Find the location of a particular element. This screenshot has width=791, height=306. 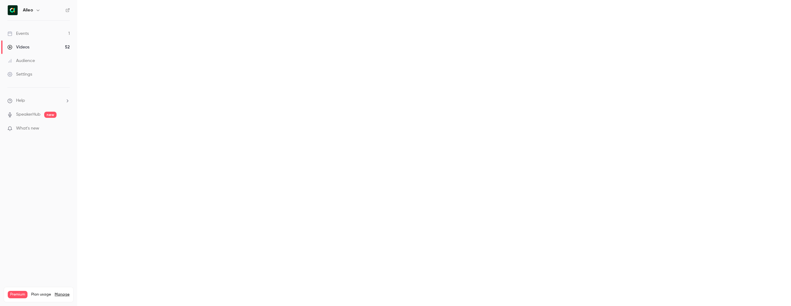

a: SpeakerHub is located at coordinates (28, 115).